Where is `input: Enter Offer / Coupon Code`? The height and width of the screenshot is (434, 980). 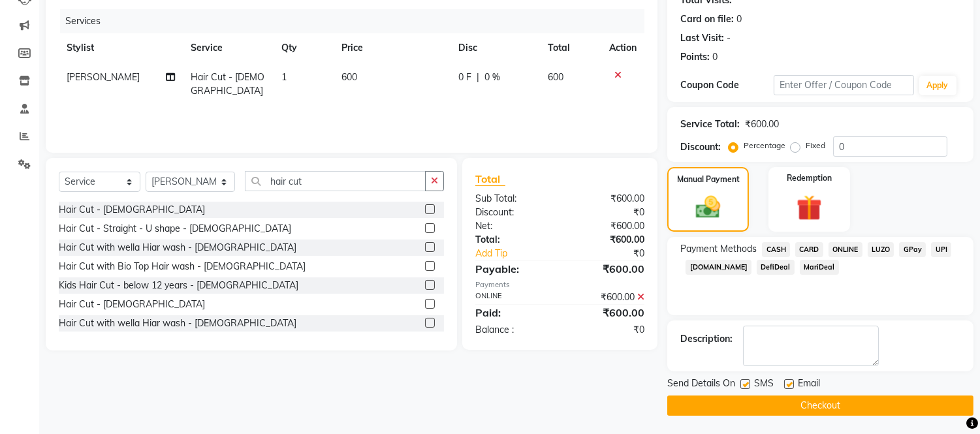
input: Enter Offer / Coupon Code is located at coordinates (843, 85).